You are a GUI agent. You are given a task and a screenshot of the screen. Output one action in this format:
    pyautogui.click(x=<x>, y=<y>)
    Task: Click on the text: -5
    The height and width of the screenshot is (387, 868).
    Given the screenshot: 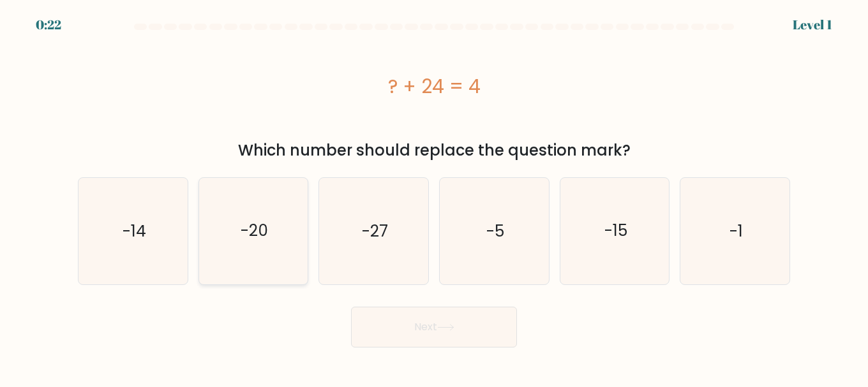 What is the action you would take?
    pyautogui.click(x=495, y=231)
    